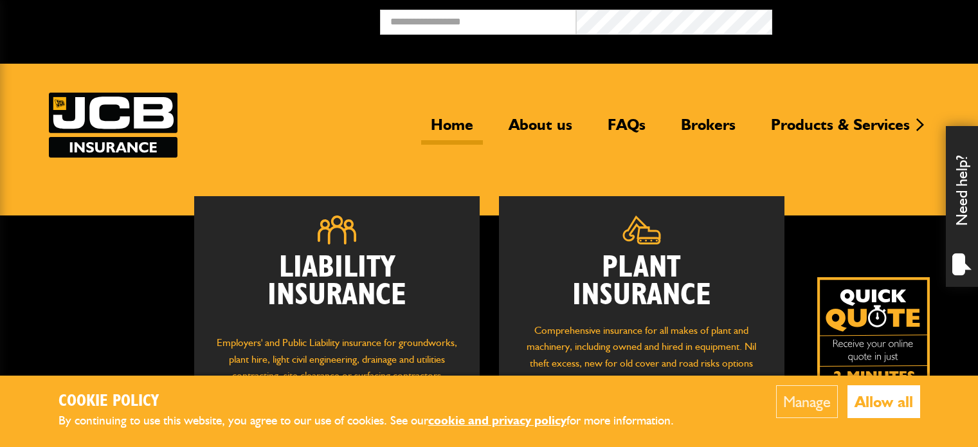 The image size is (978, 447). Describe the element at coordinates (962, 206) in the screenshot. I see `div: Need help?` at that location.